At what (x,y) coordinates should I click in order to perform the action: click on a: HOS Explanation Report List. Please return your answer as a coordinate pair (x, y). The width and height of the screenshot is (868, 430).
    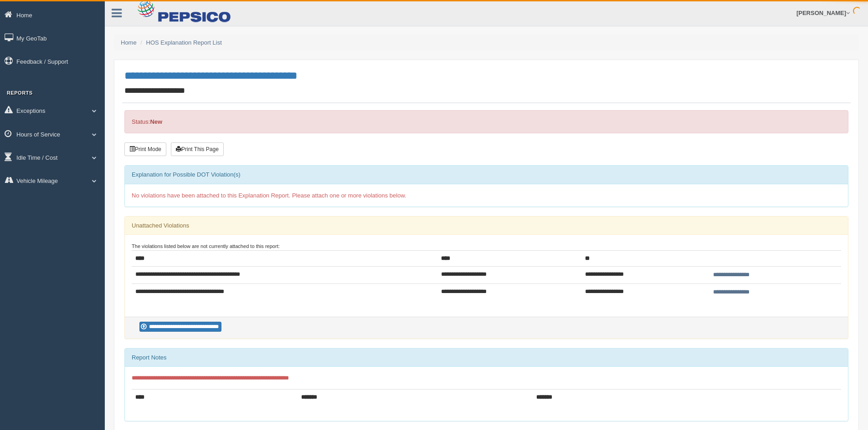
    Looking at the image, I should click on (184, 42).